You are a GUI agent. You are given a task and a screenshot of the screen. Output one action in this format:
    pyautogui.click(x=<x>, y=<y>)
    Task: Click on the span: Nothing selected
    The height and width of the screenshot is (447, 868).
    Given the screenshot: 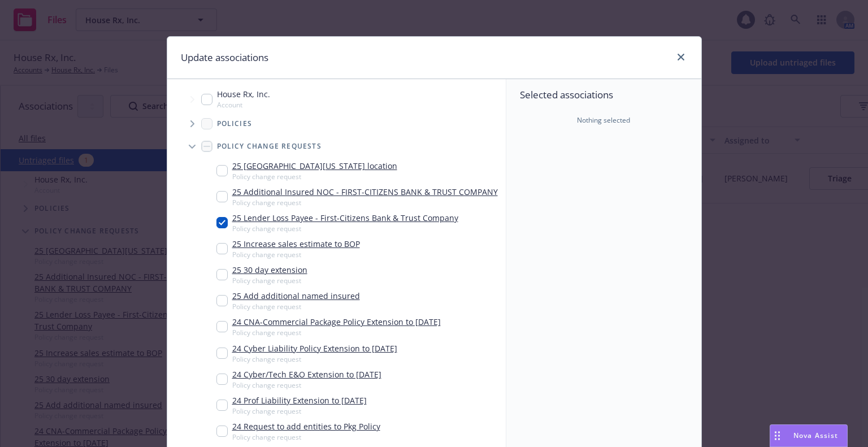 What is the action you would take?
    pyautogui.click(x=604, y=120)
    